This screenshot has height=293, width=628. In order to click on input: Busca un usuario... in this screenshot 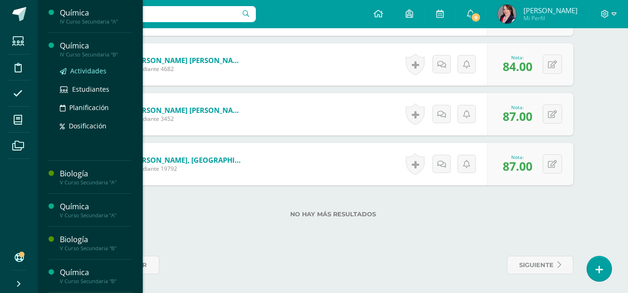, I will do `click(150, 14)`.